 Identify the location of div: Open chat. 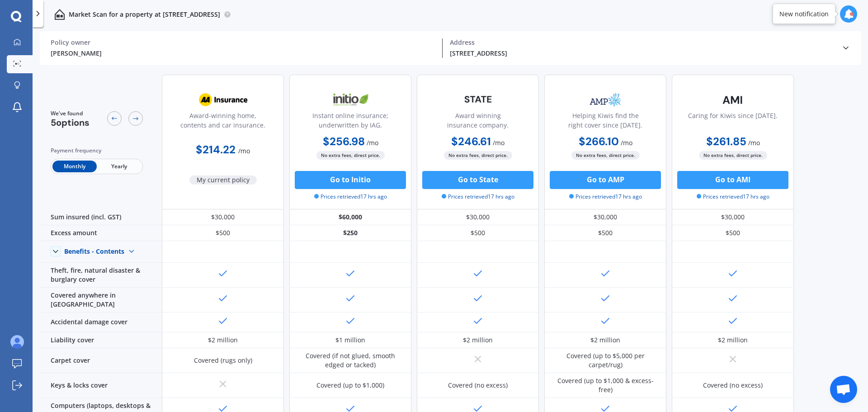
(844, 389).